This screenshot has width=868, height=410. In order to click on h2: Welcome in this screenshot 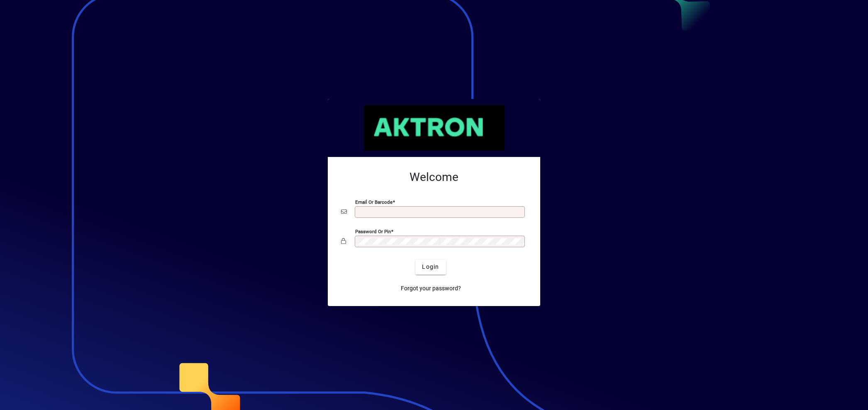, I will do `click(434, 177)`.